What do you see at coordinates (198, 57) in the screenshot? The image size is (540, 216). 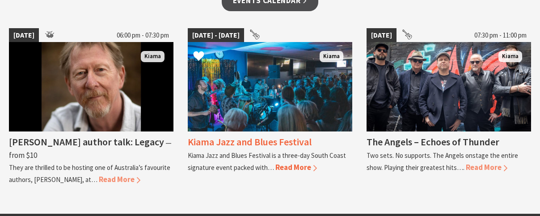 I see `button: Click to Favourite Kiama Jazz and Blues Festival` at bounding box center [198, 57].